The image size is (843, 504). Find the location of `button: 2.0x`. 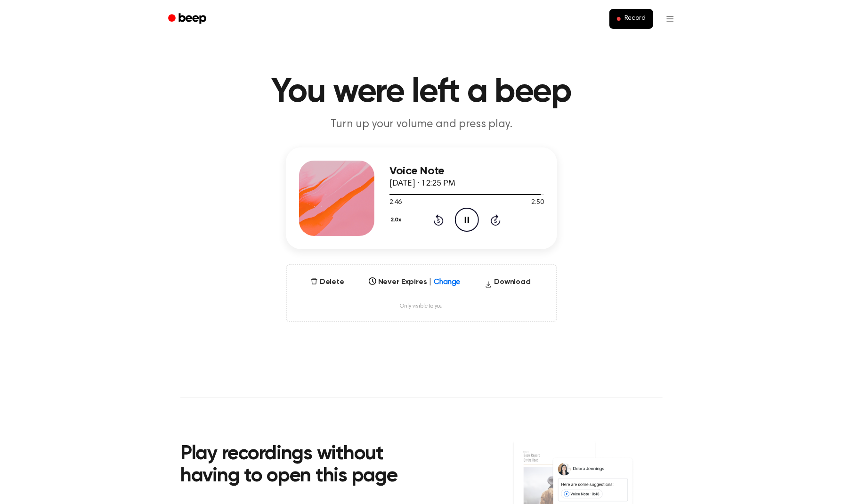

button: 2.0x is located at coordinates (397, 220).